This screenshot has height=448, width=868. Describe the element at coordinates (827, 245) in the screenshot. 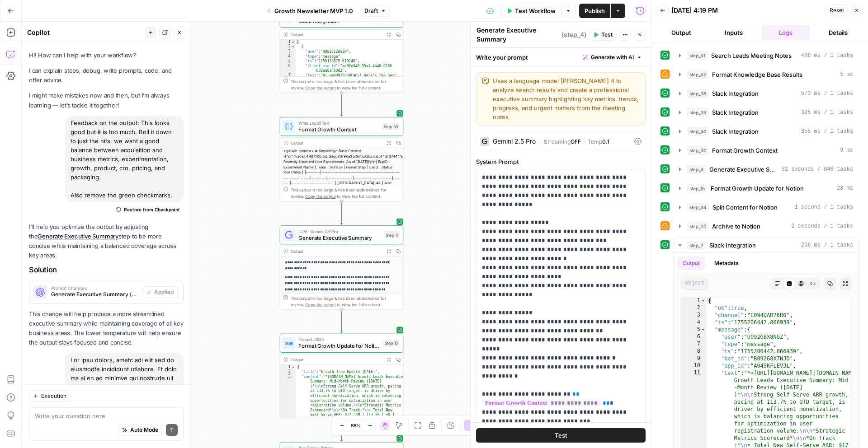

I see `span: 266 ms / 1 tasks` at that location.